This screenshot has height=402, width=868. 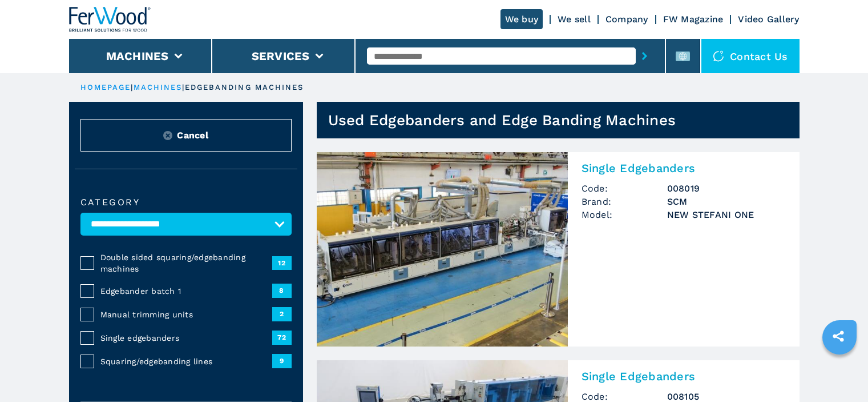 I want to click on a: sharethis, so click(x=838, y=336).